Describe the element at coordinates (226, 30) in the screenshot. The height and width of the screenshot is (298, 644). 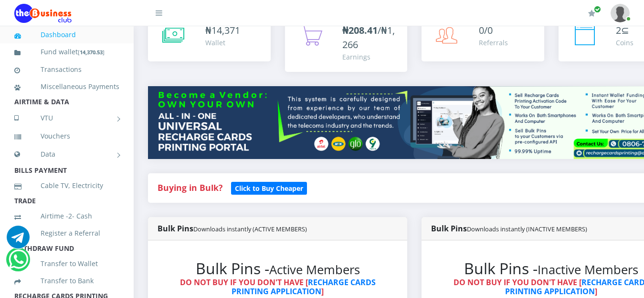
I see `span: 14,371` at that location.